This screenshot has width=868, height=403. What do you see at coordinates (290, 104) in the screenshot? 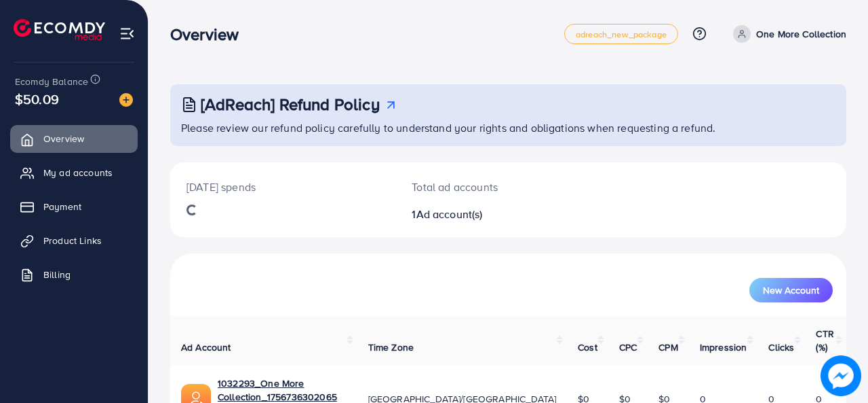
I see `h3: [AdReach] Refund Policy` at bounding box center [290, 104].